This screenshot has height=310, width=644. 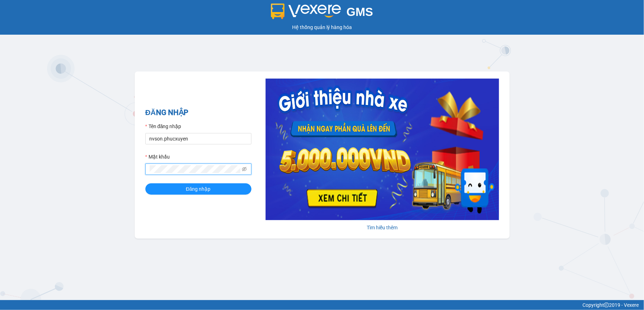 What do you see at coordinates (360, 12) in the screenshot?
I see `span: GMS` at bounding box center [360, 12].